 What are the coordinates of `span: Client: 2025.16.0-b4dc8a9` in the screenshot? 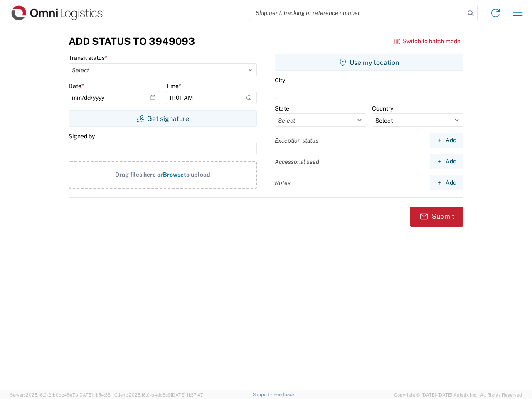 It's located at (159, 395).